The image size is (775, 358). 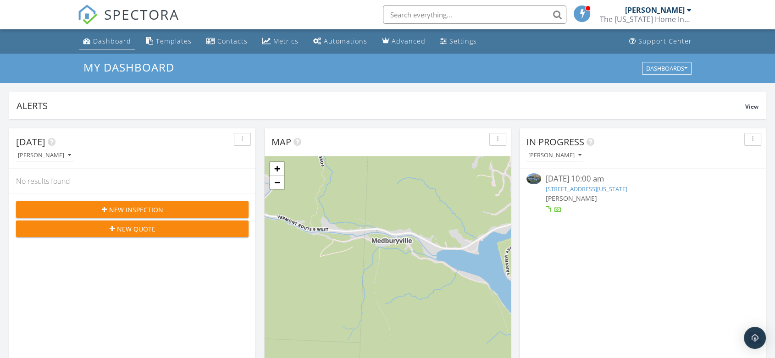 What do you see at coordinates (340, 41) in the screenshot?
I see `a: Automations (Basic)` at bounding box center [340, 41].